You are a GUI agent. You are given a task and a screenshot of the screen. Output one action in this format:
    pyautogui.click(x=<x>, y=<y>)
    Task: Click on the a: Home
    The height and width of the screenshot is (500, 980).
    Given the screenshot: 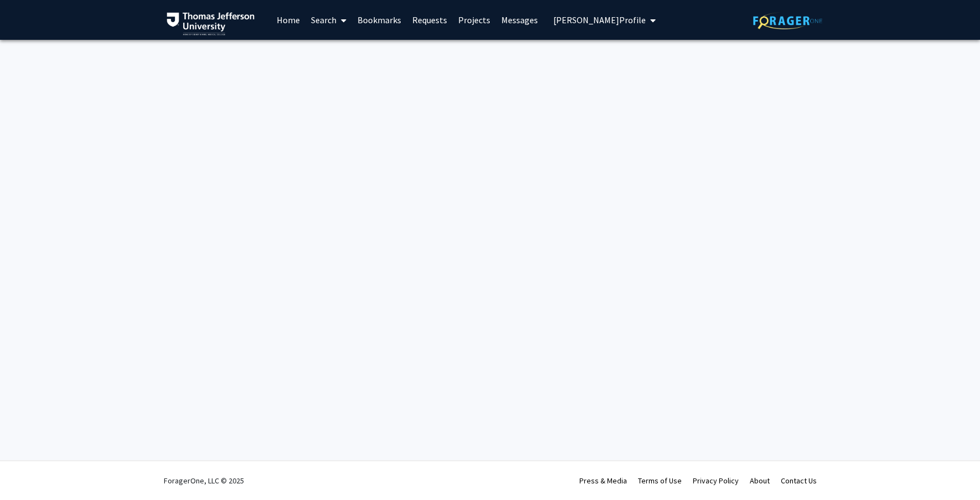 What is the action you would take?
    pyautogui.click(x=288, y=20)
    